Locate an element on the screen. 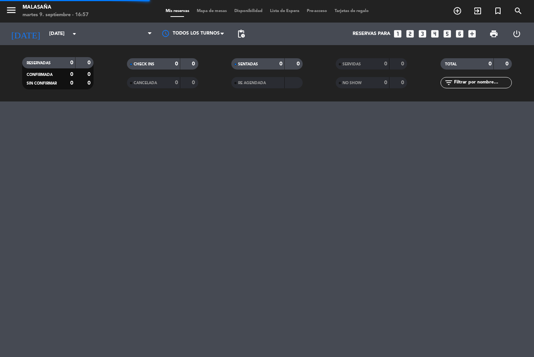  span: RE AGENDADA is located at coordinates (252, 83).